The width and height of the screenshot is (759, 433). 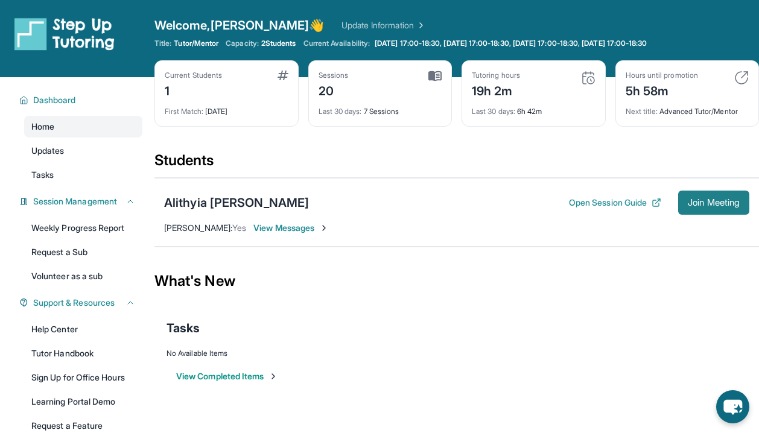 What do you see at coordinates (75, 201) in the screenshot?
I see `span: Session Management` at bounding box center [75, 201].